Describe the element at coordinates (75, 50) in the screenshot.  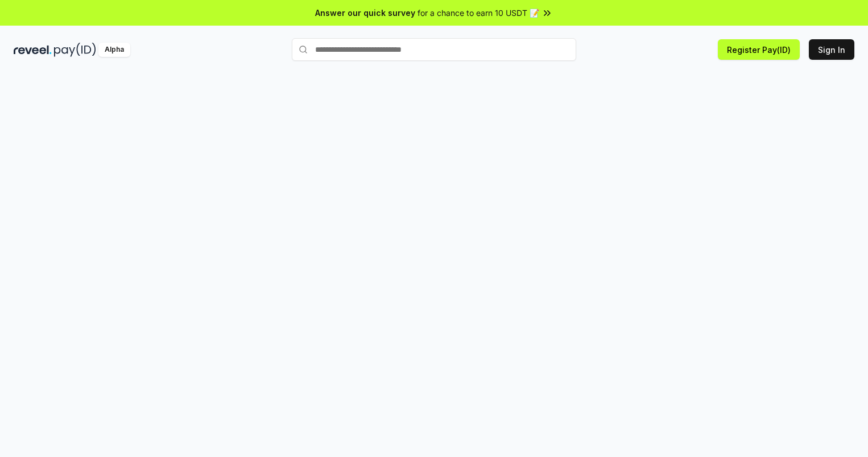
I see `img: pay_id` at that location.